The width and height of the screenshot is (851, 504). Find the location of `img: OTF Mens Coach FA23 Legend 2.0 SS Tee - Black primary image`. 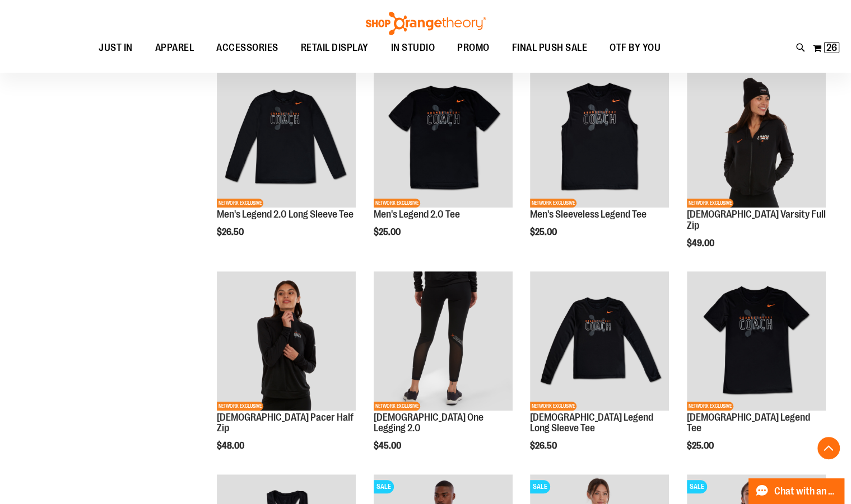

img: OTF Mens Coach FA23 Legend 2.0 SS Tee - Black primary image is located at coordinates (443, 138).